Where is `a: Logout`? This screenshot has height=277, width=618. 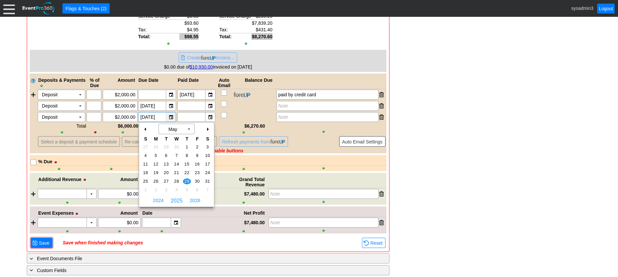
a: Logout is located at coordinates (606, 9).